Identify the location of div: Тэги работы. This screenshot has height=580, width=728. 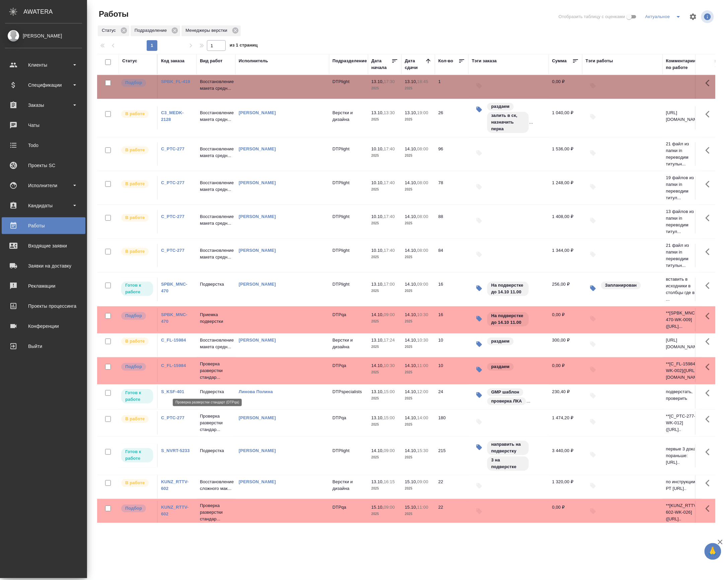
(599, 61).